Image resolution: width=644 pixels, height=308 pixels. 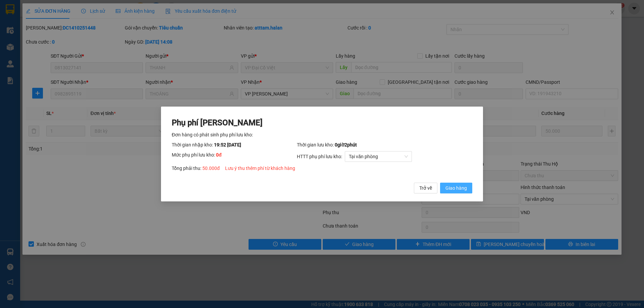 I want to click on span: Lưu ý thu thêm phí từ khách hàng, so click(x=260, y=168).